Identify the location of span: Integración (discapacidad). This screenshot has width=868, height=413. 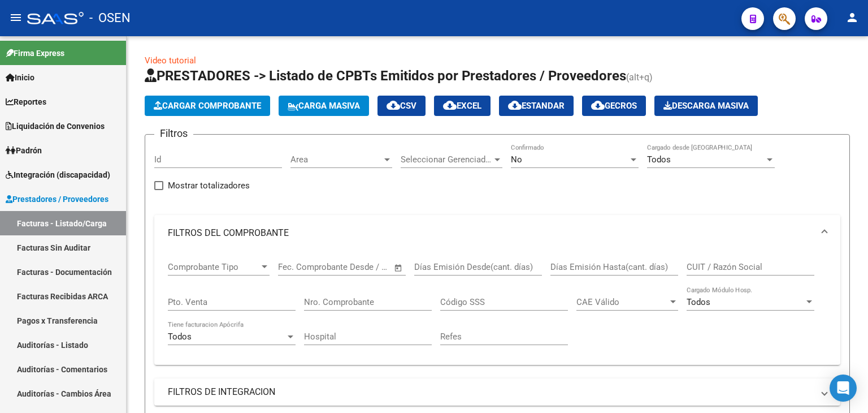
(57, 175).